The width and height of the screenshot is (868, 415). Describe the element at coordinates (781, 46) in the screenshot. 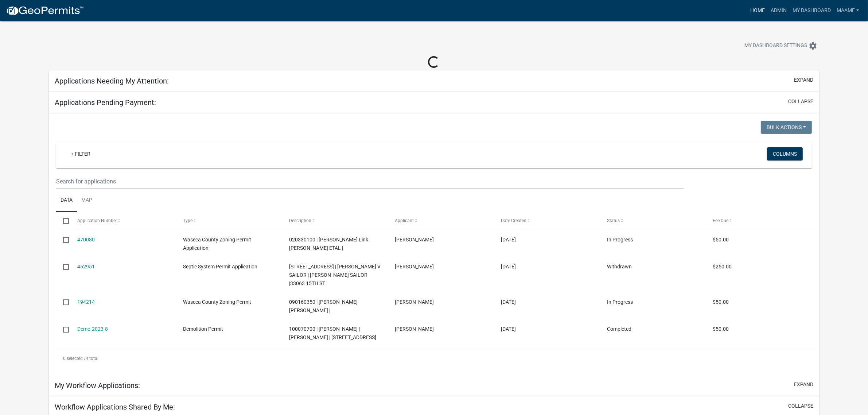

I see `button: My Dashboard Settingssettings` at that location.